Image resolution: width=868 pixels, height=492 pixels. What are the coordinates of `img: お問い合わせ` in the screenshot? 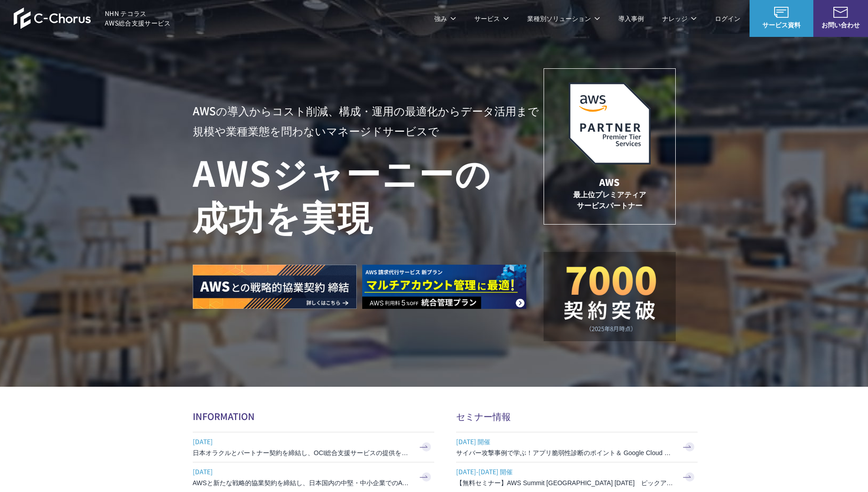 It's located at (841, 12).